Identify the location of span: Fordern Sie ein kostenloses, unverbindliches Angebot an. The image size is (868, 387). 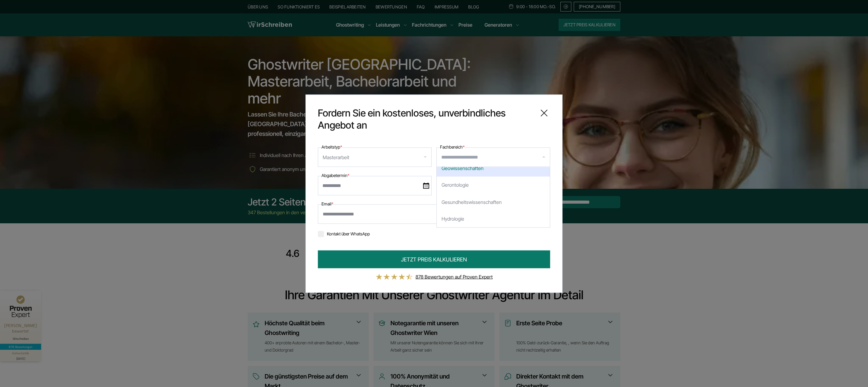
(425, 119).